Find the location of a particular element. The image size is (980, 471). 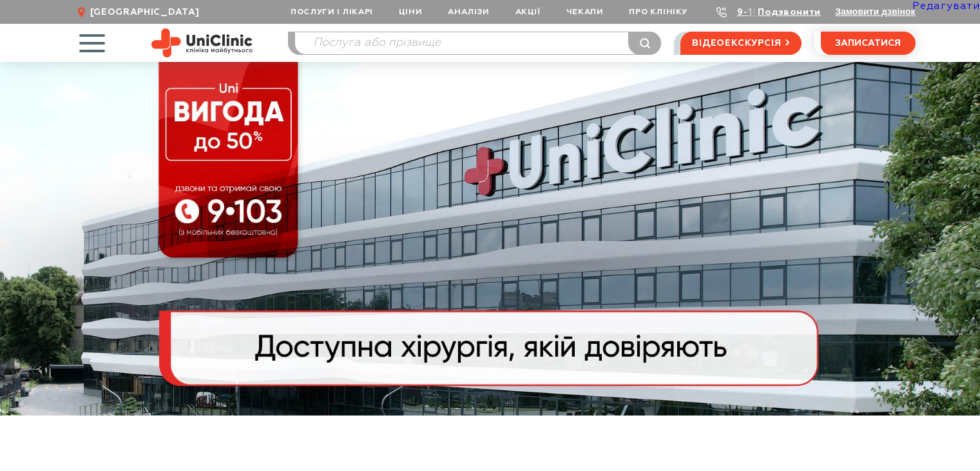

a: Редагувати is located at coordinates (946, 6).